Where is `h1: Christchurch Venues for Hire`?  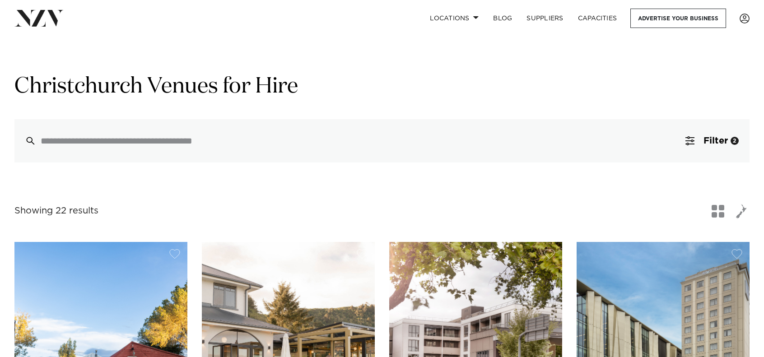 h1: Christchurch Venues for Hire is located at coordinates (382, 87).